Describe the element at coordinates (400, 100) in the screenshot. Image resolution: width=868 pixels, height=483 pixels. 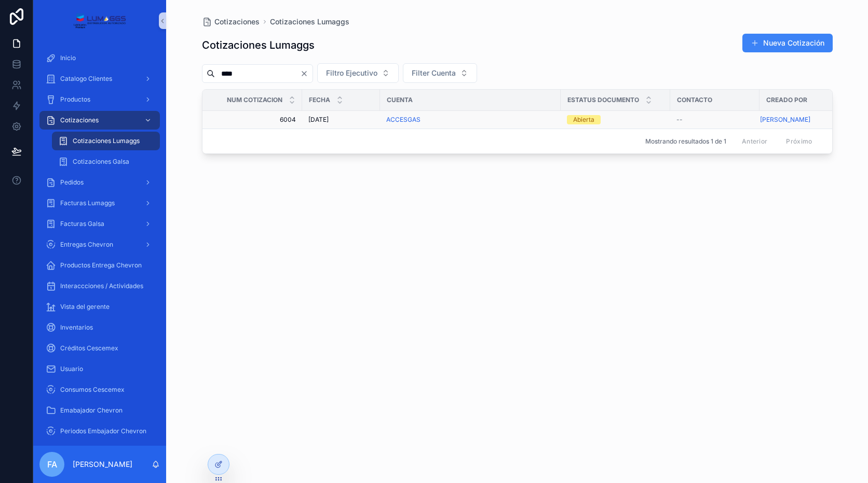
I see `span: Cuenta` at that location.